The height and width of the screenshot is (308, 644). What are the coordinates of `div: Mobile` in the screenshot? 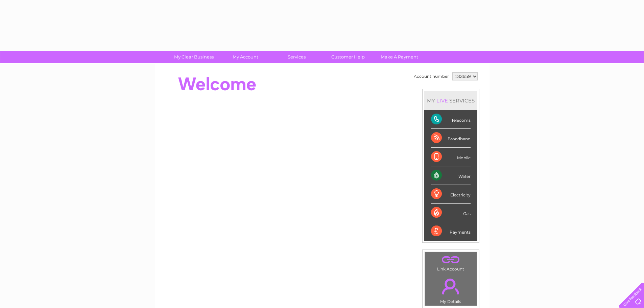 It's located at (450, 157).